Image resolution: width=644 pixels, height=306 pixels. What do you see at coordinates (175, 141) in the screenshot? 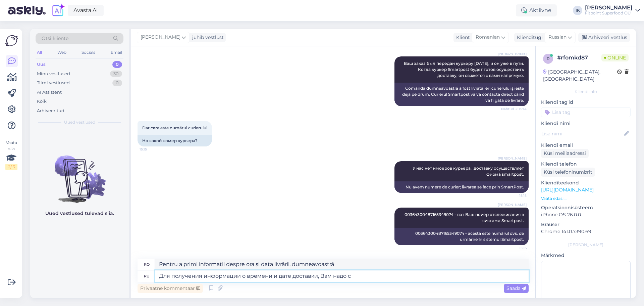
I see `div: Но какой номер курьера?` at bounding box center [175, 141].